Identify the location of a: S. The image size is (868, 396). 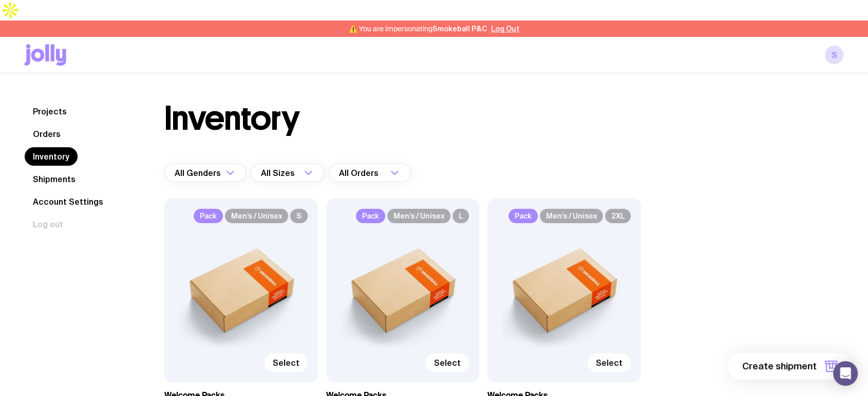
(834, 55).